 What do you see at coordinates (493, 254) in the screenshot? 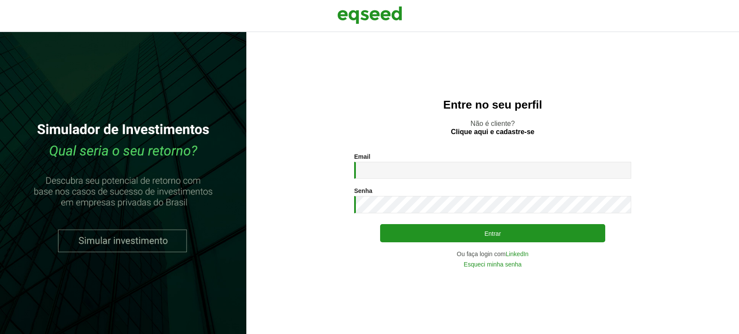
I see `div: Ou faça login com` at bounding box center [493, 254].